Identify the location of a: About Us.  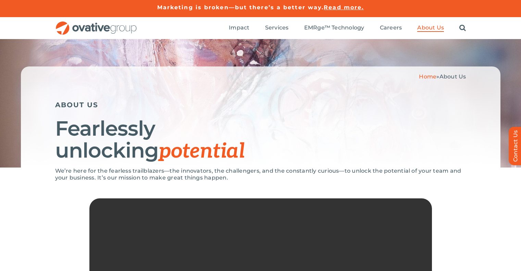
(430, 28).